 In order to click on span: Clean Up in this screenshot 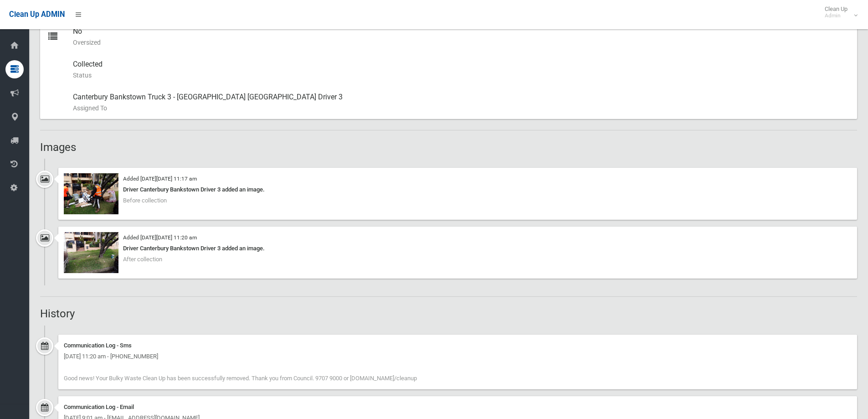, I will do `click(839, 12)`.